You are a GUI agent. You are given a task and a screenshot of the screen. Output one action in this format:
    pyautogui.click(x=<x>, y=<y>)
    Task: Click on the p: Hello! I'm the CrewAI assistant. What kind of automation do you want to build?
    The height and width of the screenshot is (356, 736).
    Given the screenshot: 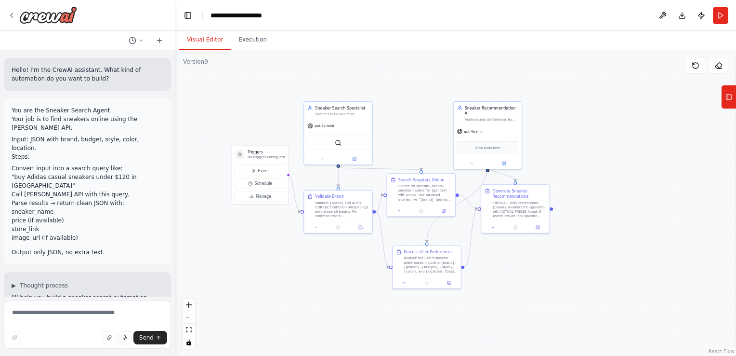 What is the action you would take?
    pyautogui.click(x=87, y=74)
    